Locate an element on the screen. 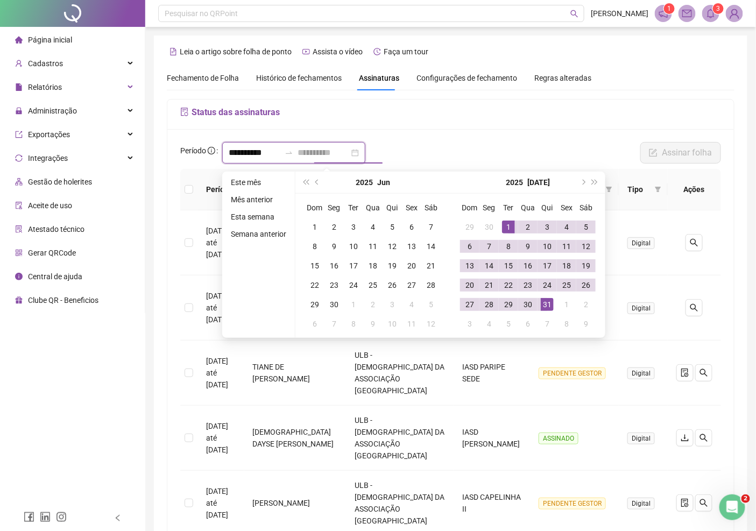 This screenshot has width=756, height=531. td: 2025-08-04 is located at coordinates (489, 324).